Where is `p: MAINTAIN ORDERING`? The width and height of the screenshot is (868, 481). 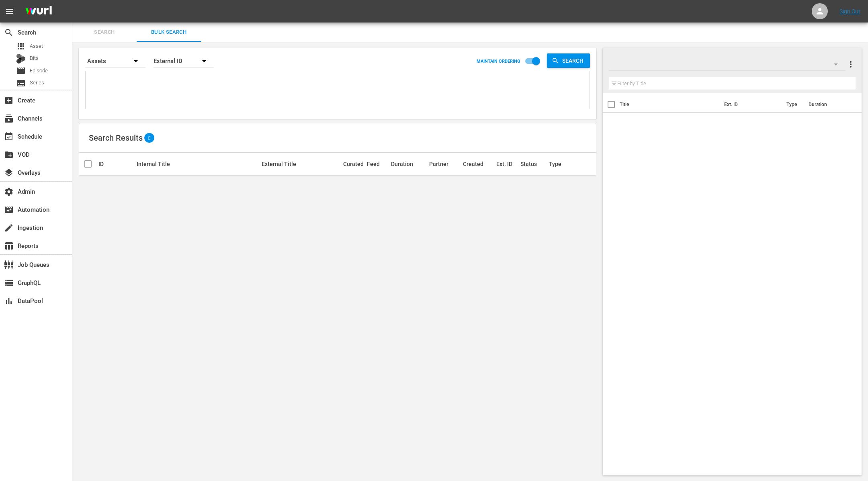 p: MAINTAIN ORDERING is located at coordinates (499, 61).